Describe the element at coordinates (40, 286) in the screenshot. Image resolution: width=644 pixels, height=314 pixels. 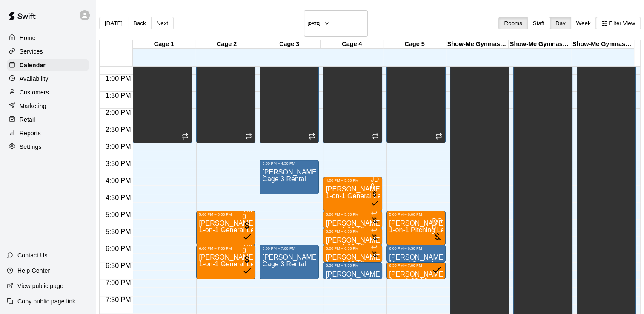
I see `p: View public page` at that location.